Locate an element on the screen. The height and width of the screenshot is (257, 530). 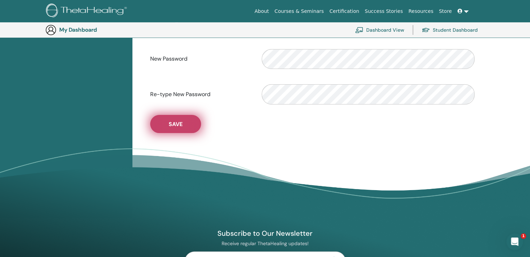
a: Success Stories is located at coordinates (384, 11).